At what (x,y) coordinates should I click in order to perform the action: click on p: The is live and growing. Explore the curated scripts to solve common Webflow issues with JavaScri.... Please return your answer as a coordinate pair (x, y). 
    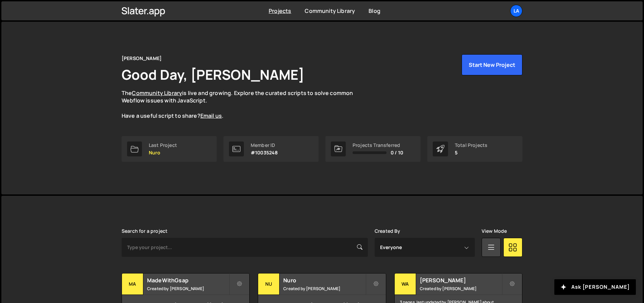
    Looking at the image, I should click on (244, 105).